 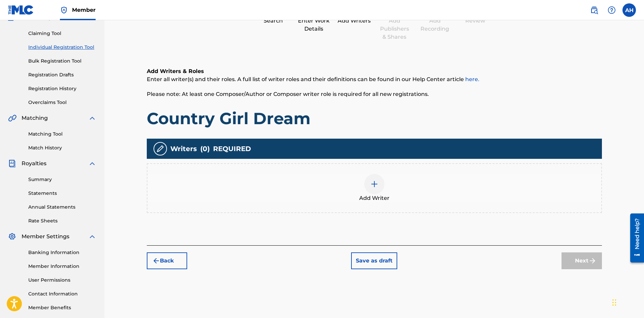 I want to click on div: Add Writers, so click(x=354, y=21).